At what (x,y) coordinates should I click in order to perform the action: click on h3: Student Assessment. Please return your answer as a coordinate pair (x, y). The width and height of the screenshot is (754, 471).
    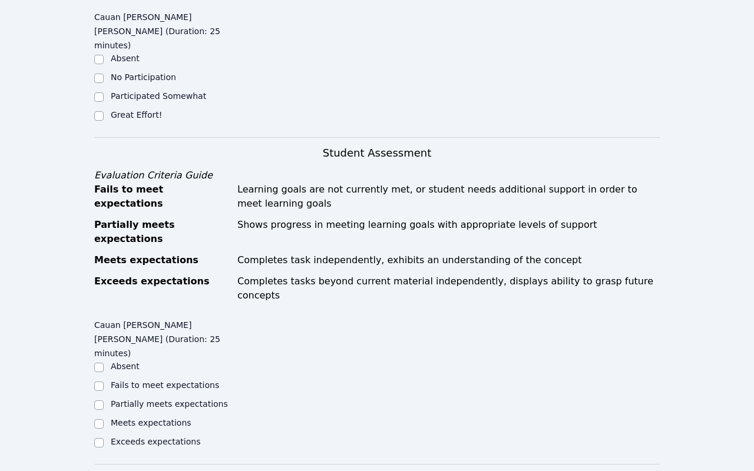
    Looking at the image, I should click on (377, 153).